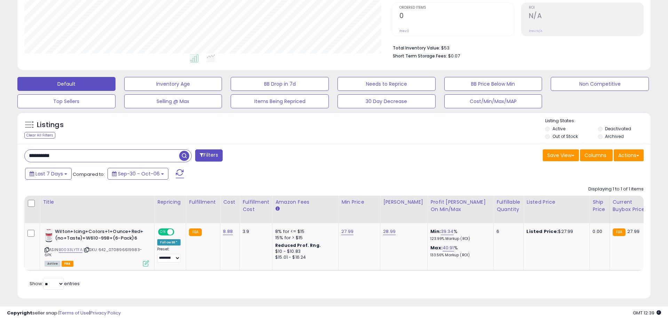 This screenshot has height=320, width=668. Describe the element at coordinates (49, 173) in the screenshot. I see `span: Last 7 Days` at that location.